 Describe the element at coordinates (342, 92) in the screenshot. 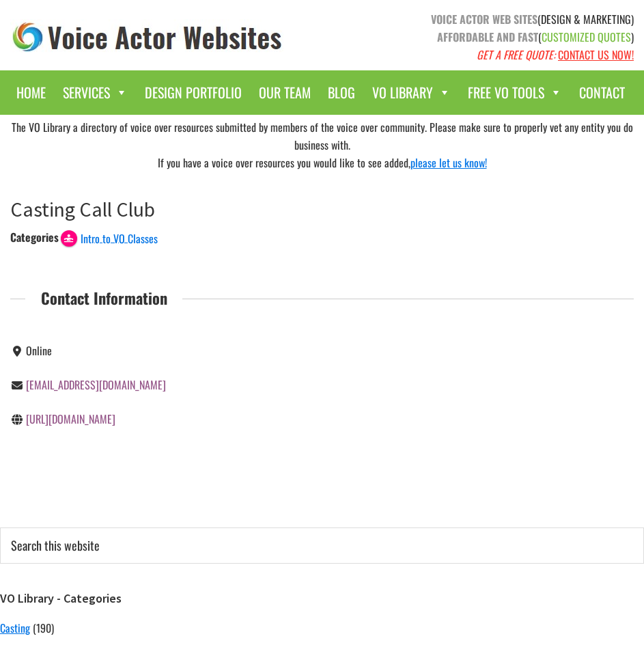

I see `a: Blog` at that location.